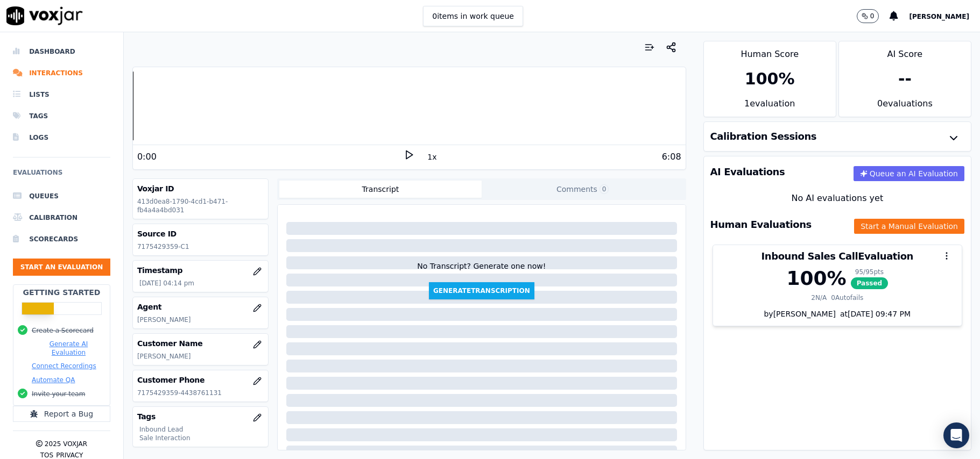 Image resolution: width=980 pixels, height=459 pixels. I want to click on a: Calibration, so click(61, 218).